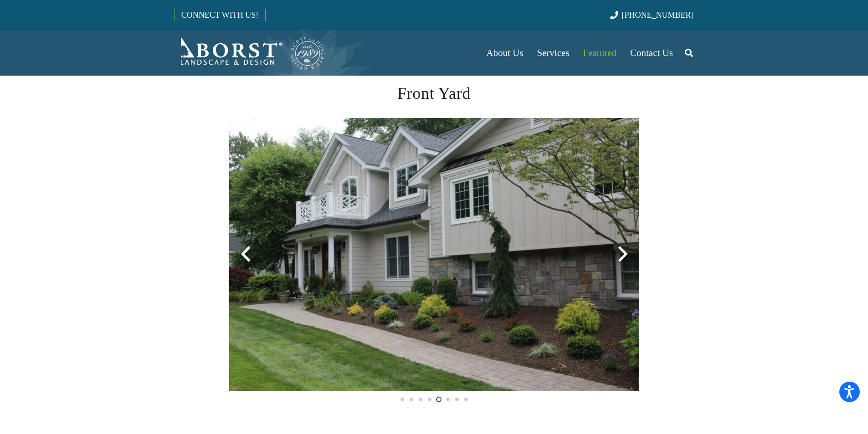  Describe the element at coordinates (689, 53) in the screenshot. I see `a: Search` at that location.